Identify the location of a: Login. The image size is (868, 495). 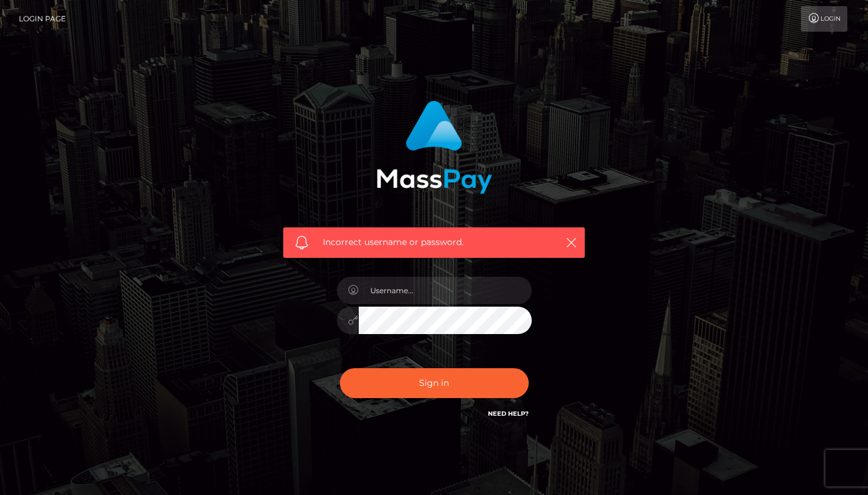
(824, 19).